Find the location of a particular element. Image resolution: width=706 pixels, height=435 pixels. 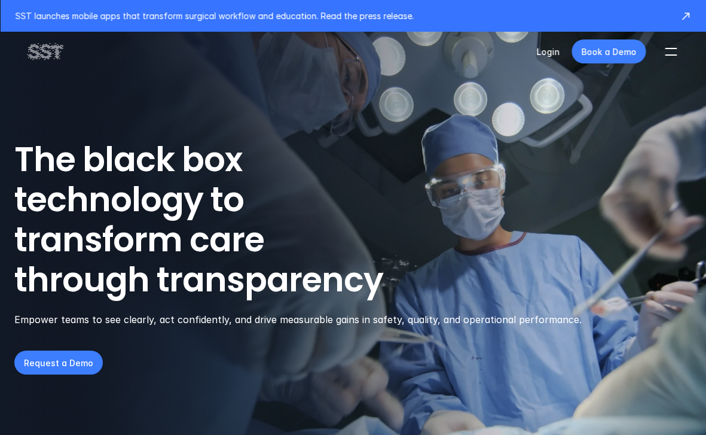

a: Request a Demo is located at coordinates (59, 362).